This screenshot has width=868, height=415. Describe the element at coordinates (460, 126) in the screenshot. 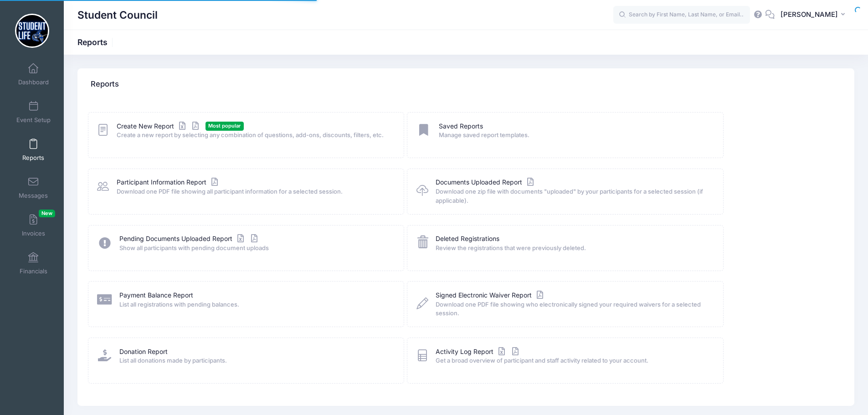

I see `a: Saved Reports` at that location.